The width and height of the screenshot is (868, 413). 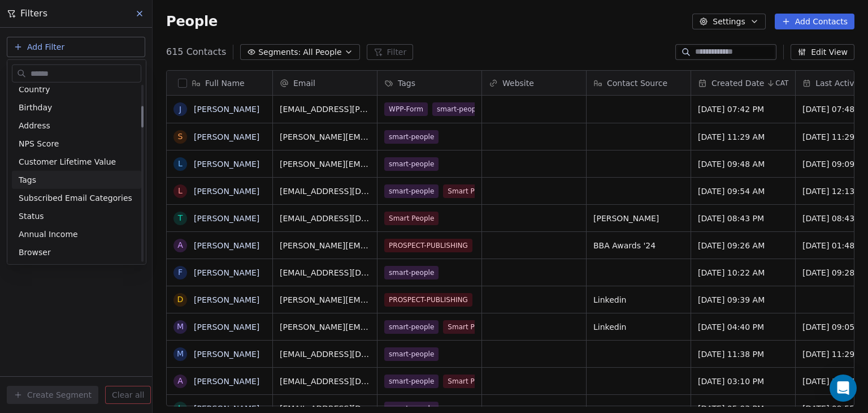 What do you see at coordinates (48, 234) in the screenshot?
I see `span: Annual Income` at bounding box center [48, 234].